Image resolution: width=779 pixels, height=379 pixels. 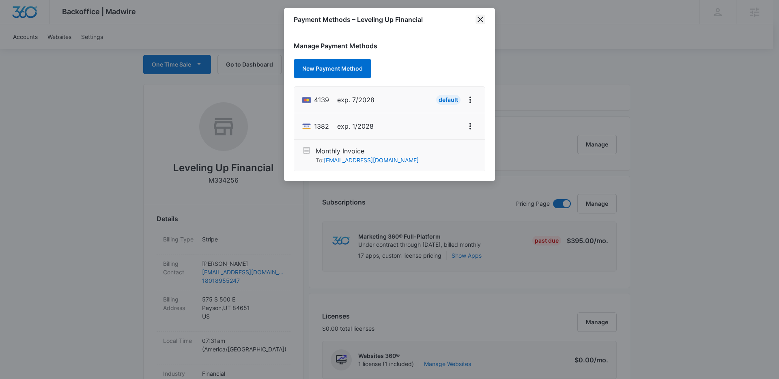 What do you see at coordinates (321, 126) in the screenshot?
I see `span: Visa ending with` at bounding box center [321, 126].